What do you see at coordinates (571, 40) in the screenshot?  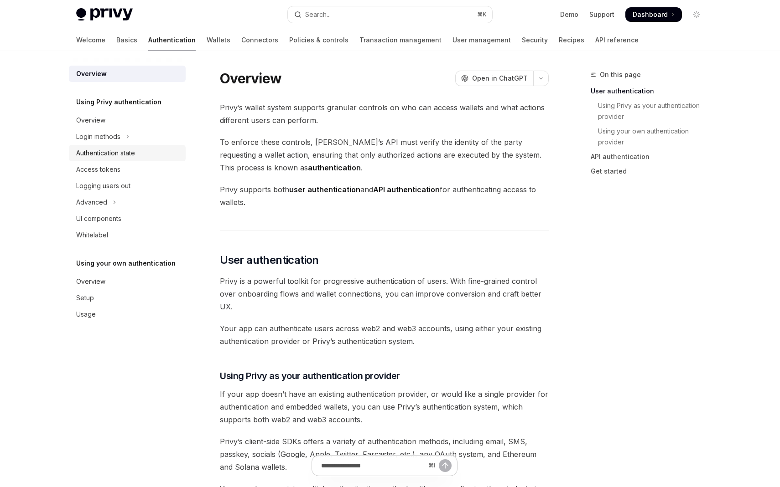 I see `a: Recipes` at bounding box center [571, 40].